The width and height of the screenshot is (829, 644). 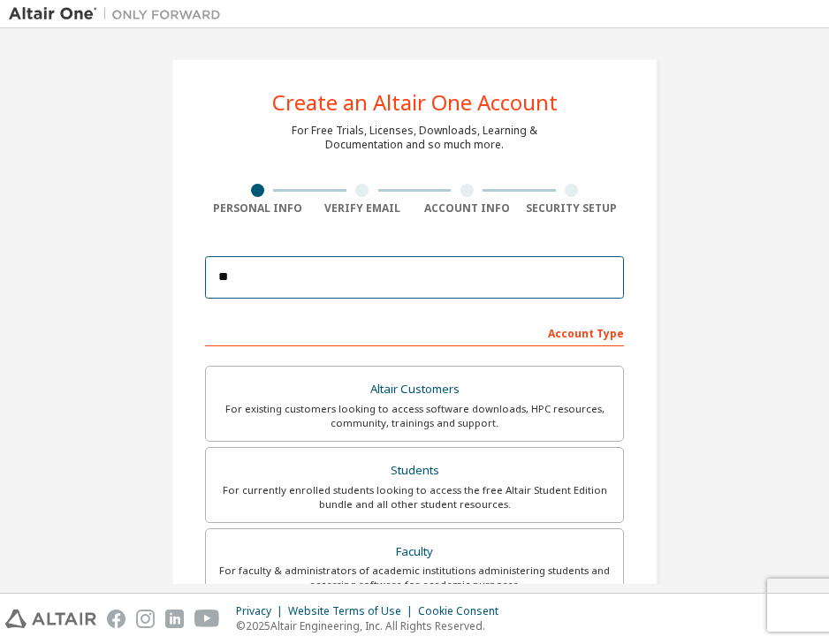 I want to click on div: Altair Customers, so click(x=414, y=390).